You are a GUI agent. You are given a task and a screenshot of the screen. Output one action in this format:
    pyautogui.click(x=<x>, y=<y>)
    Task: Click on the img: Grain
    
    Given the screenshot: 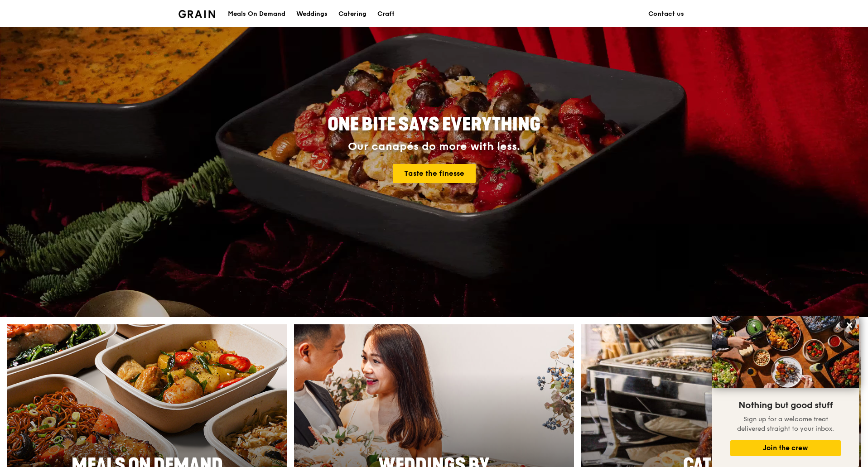 What is the action you would take?
    pyautogui.click(x=197, y=14)
    